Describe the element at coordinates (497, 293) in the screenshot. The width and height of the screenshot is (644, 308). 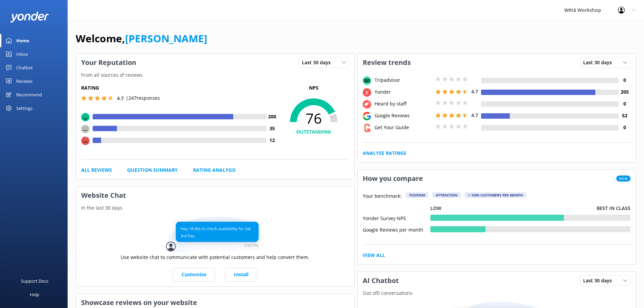
I see `p: Out of 0 conversations` at that location.